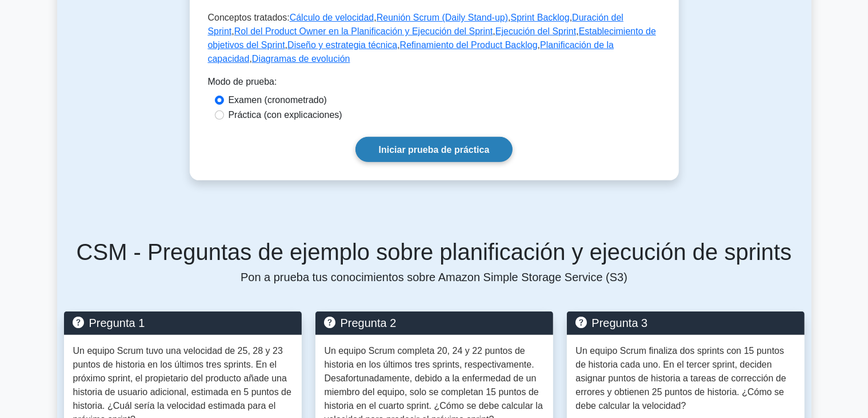 Image resolution: width=868 pixels, height=418 pixels. What do you see at coordinates (468, 44) in the screenshot?
I see `font: Refinamiento del Product Backlog` at bounding box center [468, 44].